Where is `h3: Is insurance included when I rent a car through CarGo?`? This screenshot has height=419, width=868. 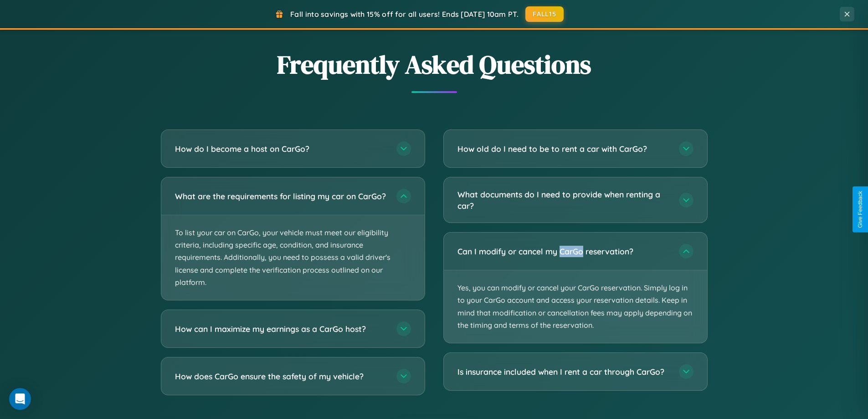 h3: Is insurance included when I rent a car through CarGo? is located at coordinates (564, 371).